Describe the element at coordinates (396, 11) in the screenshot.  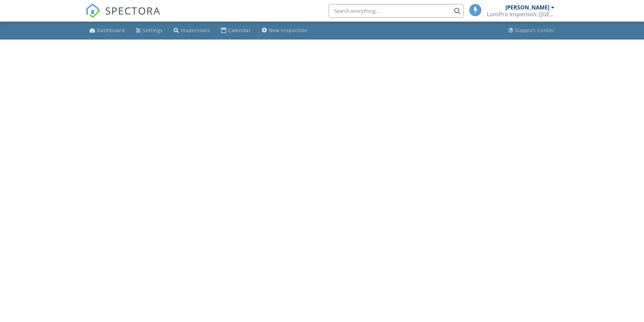
I see `input: Search everything...` at that location.